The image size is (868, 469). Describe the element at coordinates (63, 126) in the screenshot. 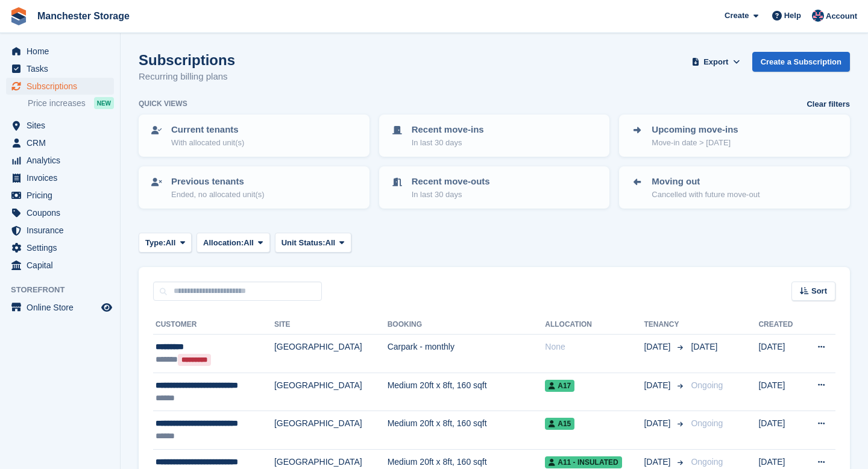

I see `span: Sites` at that location.